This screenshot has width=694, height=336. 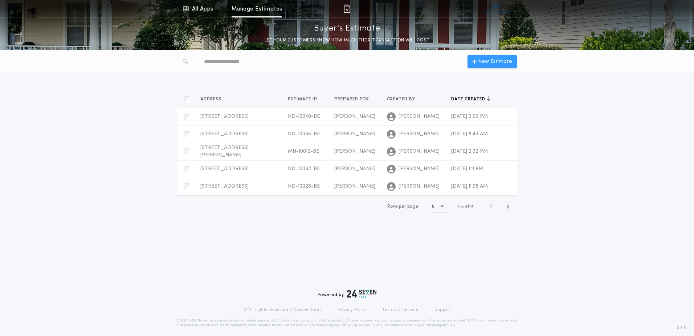 I want to click on span: ND-10032-BE, so click(x=304, y=169).